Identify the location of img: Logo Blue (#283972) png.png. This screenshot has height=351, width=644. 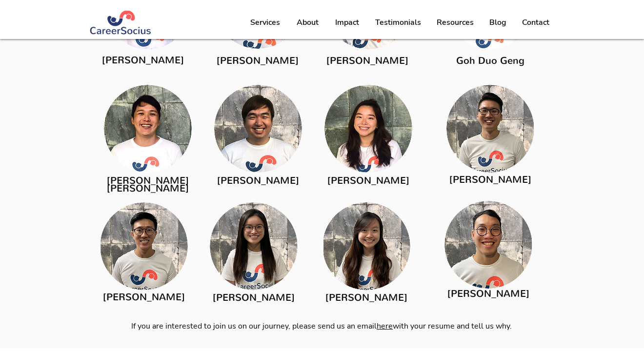
(120, 22).